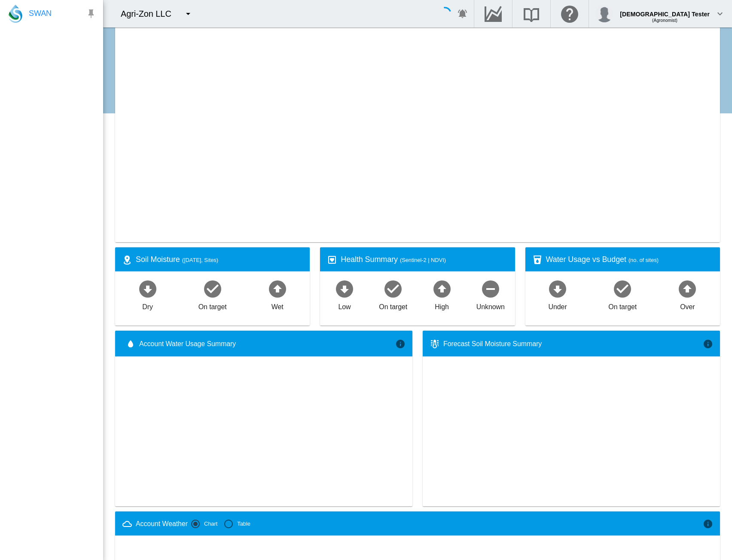  What do you see at coordinates (162, 524) in the screenshot?
I see `div: Account Weather` at bounding box center [162, 524].